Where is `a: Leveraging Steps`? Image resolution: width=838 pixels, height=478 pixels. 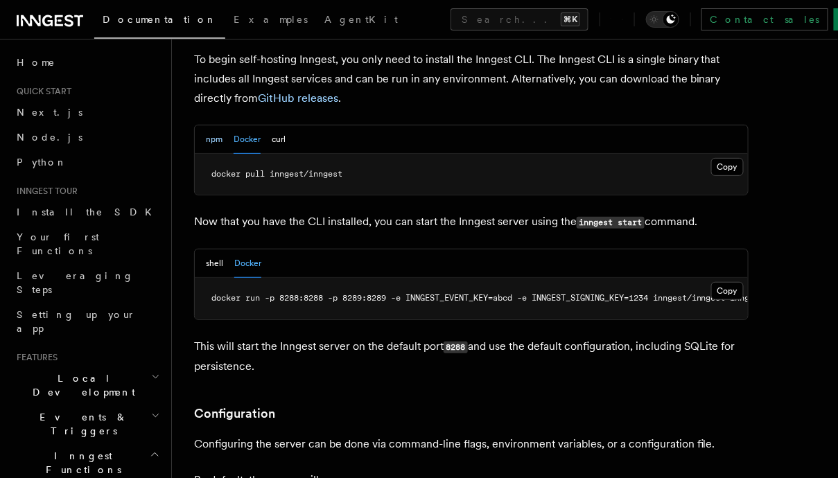
a: Leveraging Steps is located at coordinates (87, 283).